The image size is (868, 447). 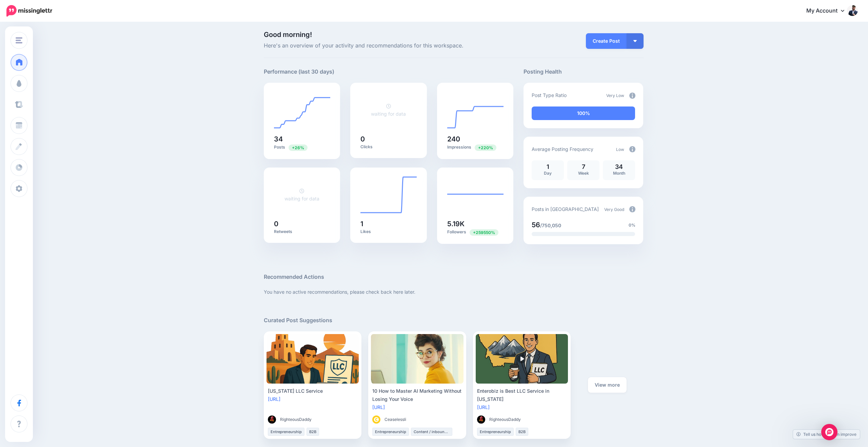 What do you see at coordinates (453, 291) in the screenshot?
I see `p: You have no active recommendations, please check back here later.` at bounding box center [453, 291].